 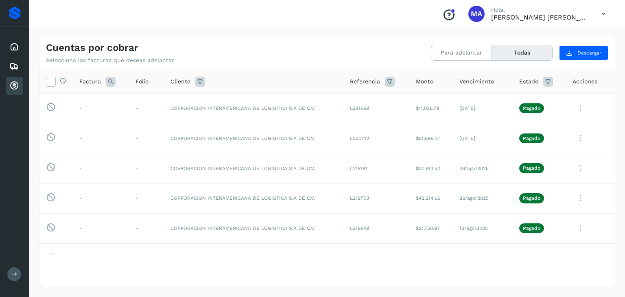 I want to click on span: Factura, so click(x=90, y=81).